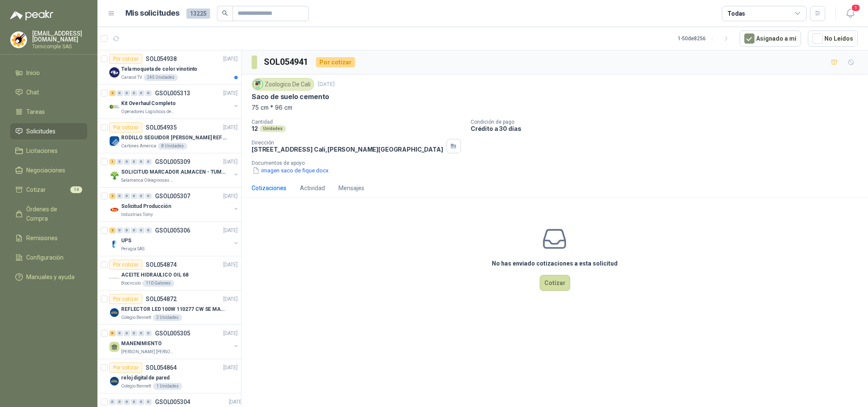  What do you see at coordinates (33, 73) in the screenshot?
I see `span: Inicio` at bounding box center [33, 73].